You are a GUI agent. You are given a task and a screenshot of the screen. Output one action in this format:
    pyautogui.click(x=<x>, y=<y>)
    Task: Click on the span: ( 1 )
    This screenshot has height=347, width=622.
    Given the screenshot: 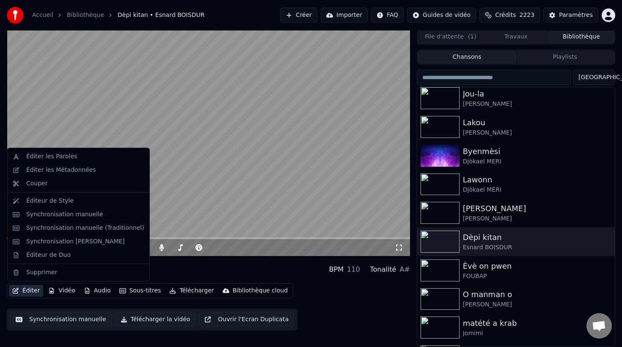 What is the action you would take?
    pyautogui.click(x=472, y=37)
    